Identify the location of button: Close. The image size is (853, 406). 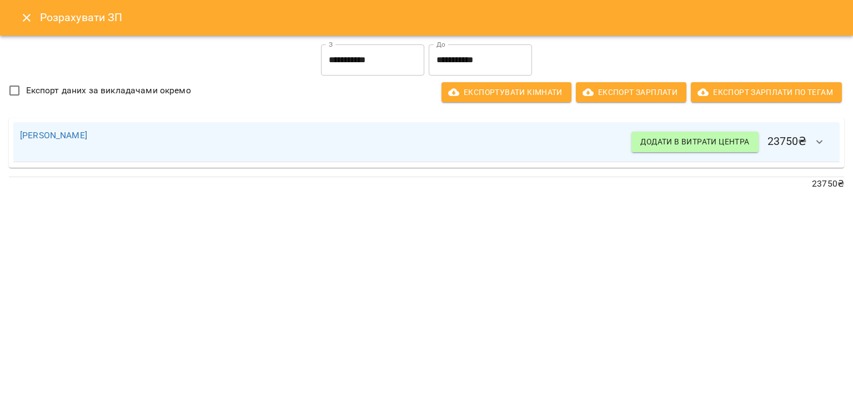
(27, 18).